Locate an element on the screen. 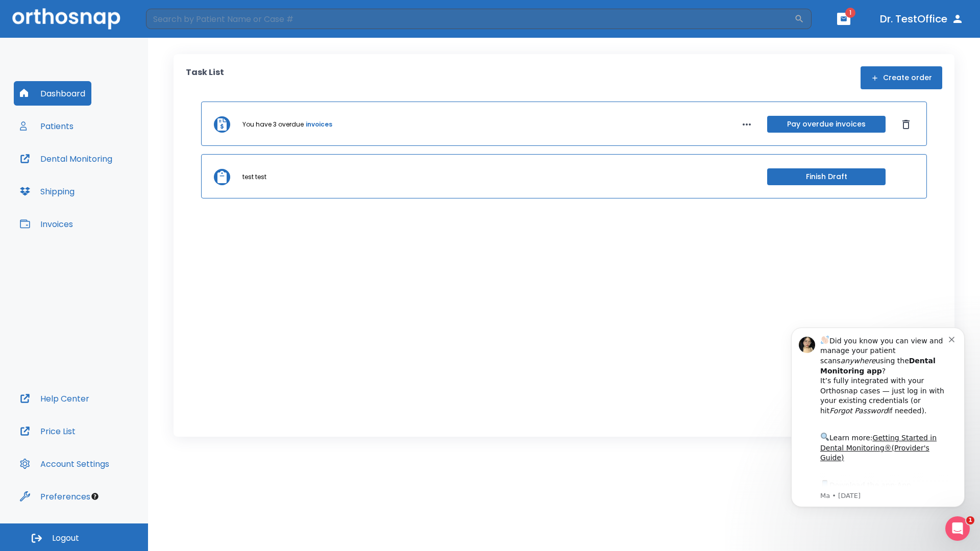  div: Download the app: | ​ Let us know if you need help getting started! is located at coordinates (109, 193).